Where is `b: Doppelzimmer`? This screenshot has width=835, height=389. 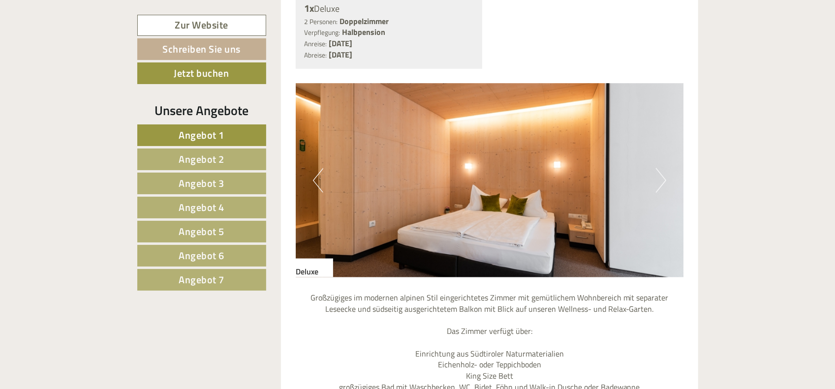 b: Doppelzimmer is located at coordinates (364, 21).